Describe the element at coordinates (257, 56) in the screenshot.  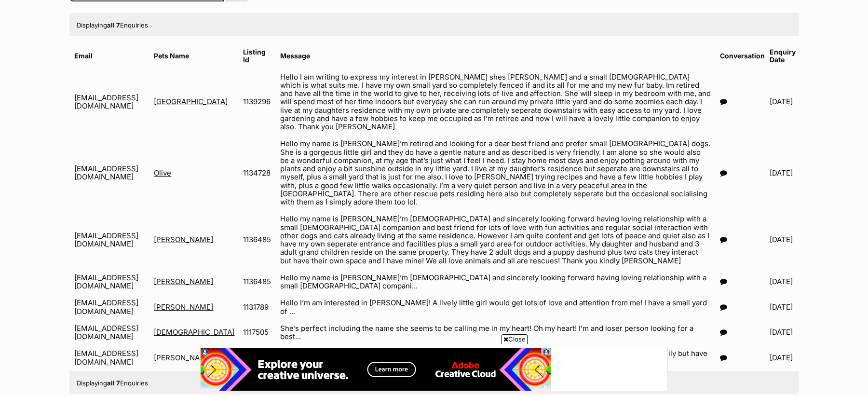
I see `th: Listing Id` at that location.